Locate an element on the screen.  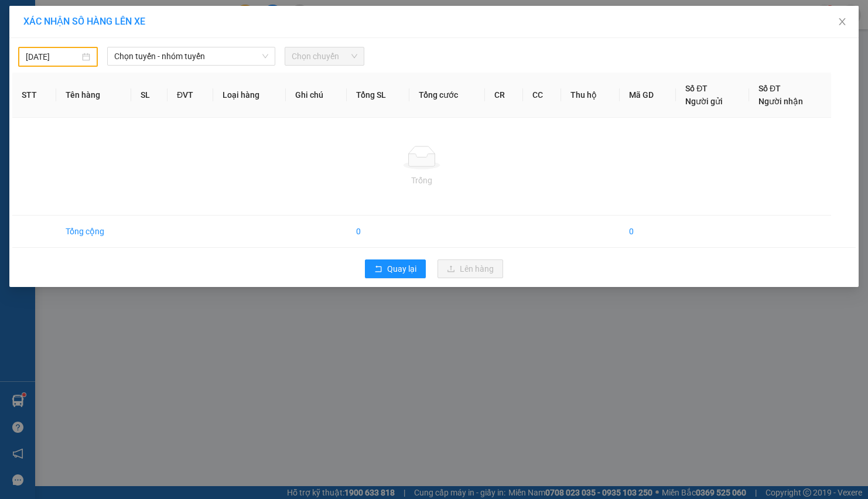
td: Tổng cộng is located at coordinates (93, 231).